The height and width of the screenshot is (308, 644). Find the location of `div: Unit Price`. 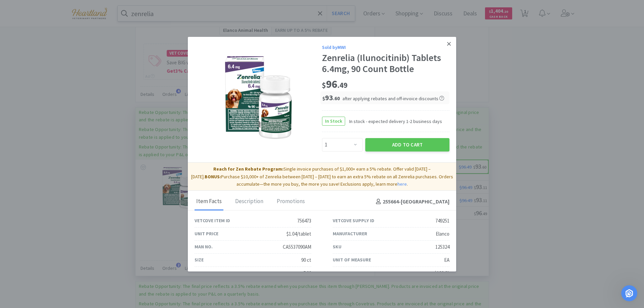

div: Unit Price is located at coordinates (206, 234).